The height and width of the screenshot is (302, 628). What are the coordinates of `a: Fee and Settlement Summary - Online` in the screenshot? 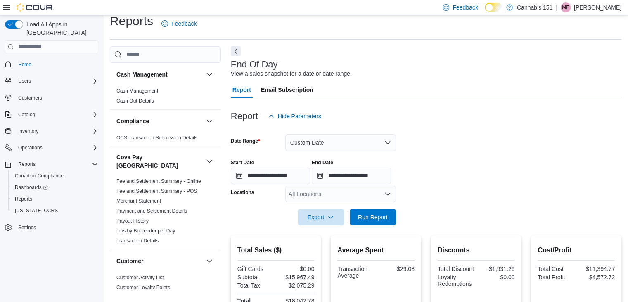 It's located at (159, 181).